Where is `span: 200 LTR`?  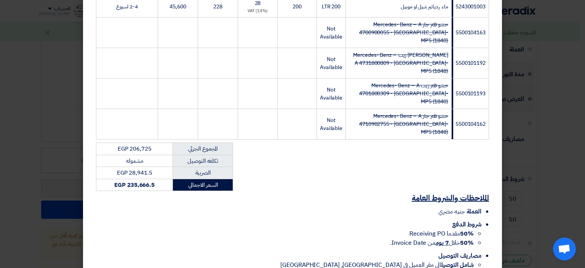
span: 200 LTR is located at coordinates (331, 6).